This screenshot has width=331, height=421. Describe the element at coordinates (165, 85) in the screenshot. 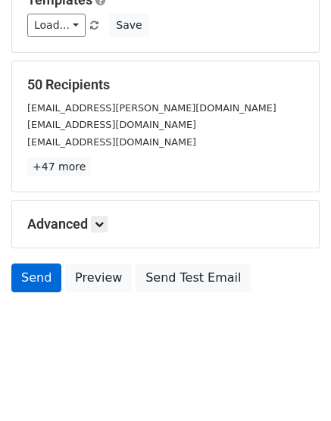

I see `h5: 50 Recipients` at that location.